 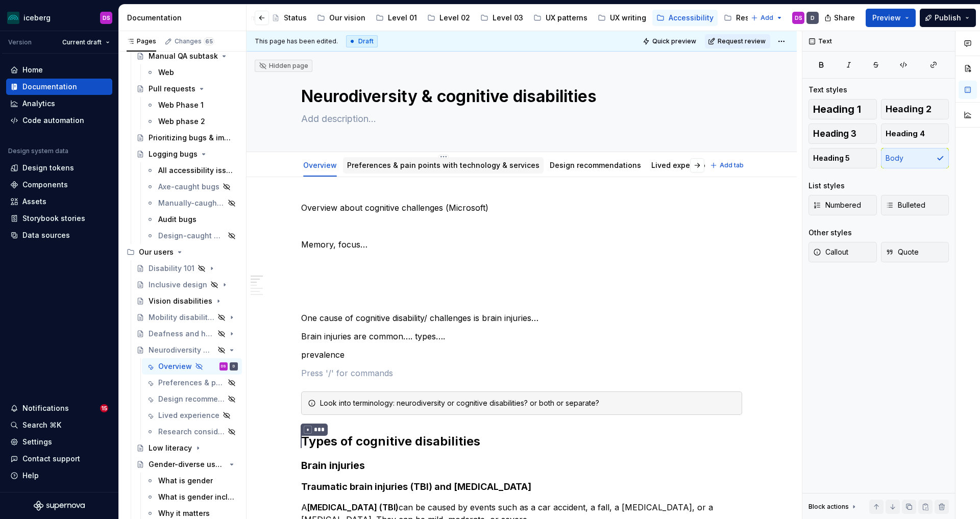 I want to click on a: Logging bugs, so click(x=187, y=154).